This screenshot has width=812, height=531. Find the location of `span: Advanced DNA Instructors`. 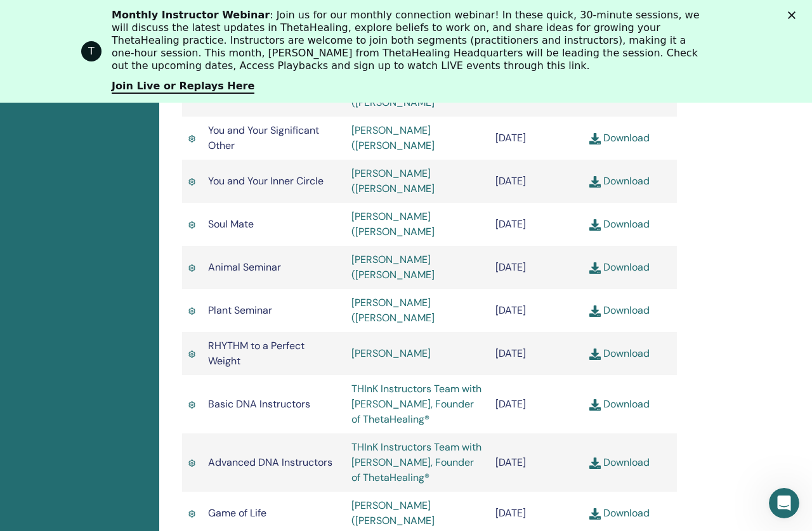

span: Advanced DNA Instructors is located at coordinates (271, 462).